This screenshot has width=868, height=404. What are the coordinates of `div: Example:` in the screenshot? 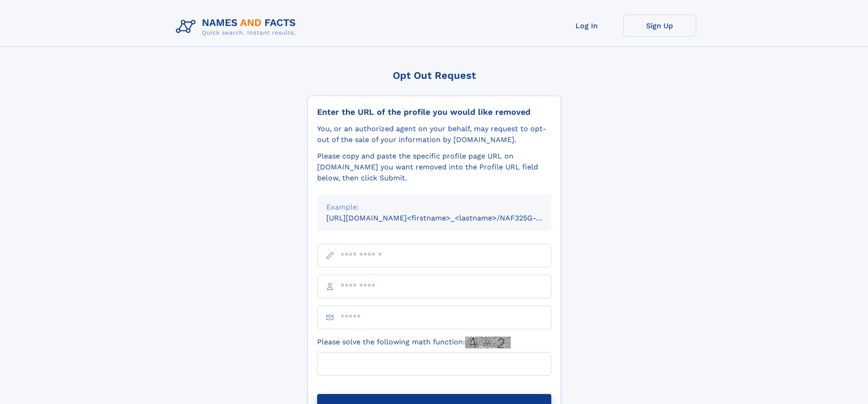 It's located at (434, 207).